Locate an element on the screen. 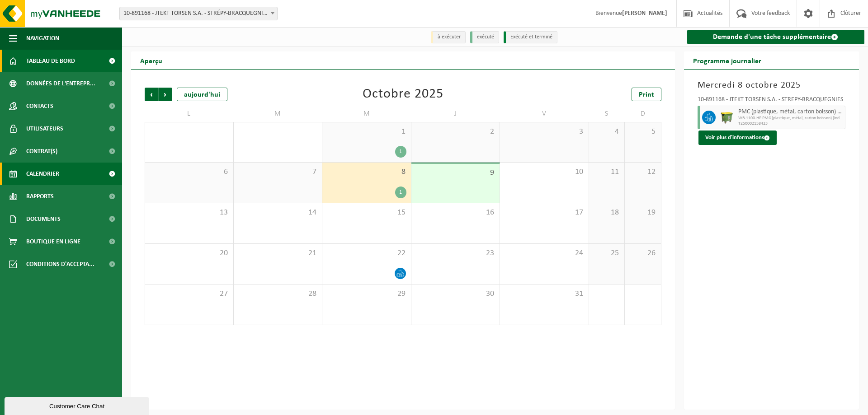 The width and height of the screenshot is (868, 415). span: 4 is located at coordinates (607, 132).